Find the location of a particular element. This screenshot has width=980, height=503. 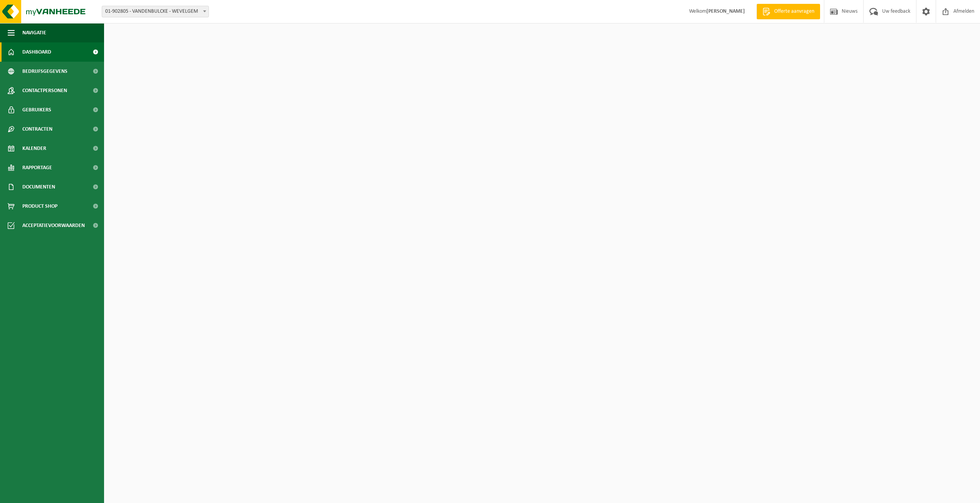

span: Rapportage is located at coordinates (37, 168).